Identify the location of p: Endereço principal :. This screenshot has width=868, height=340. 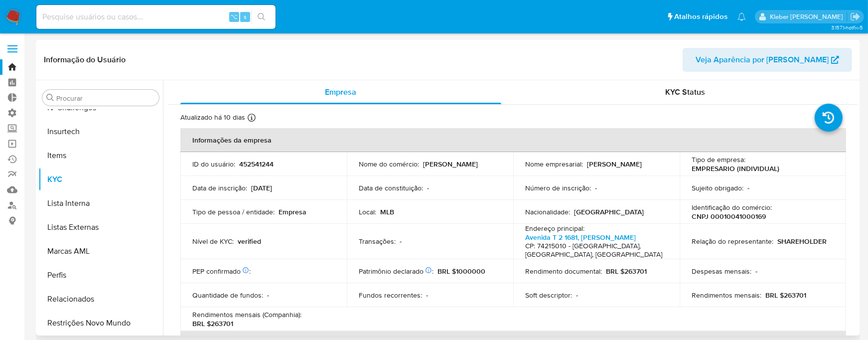
(555, 228).